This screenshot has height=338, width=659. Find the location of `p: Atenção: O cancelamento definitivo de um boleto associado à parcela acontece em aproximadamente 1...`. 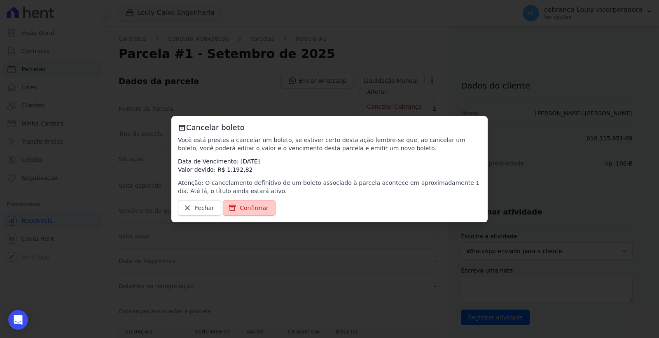

p: Atenção: O cancelamento definitivo de um boleto associado à parcela acontece em aproximadamente 1... is located at coordinates (330, 187).